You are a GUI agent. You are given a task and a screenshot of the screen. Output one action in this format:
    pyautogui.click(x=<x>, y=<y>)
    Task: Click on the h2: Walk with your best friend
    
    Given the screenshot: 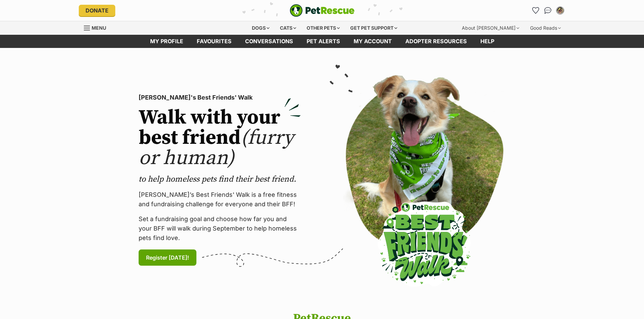 What is the action you would take?
    pyautogui.click(x=220, y=138)
    